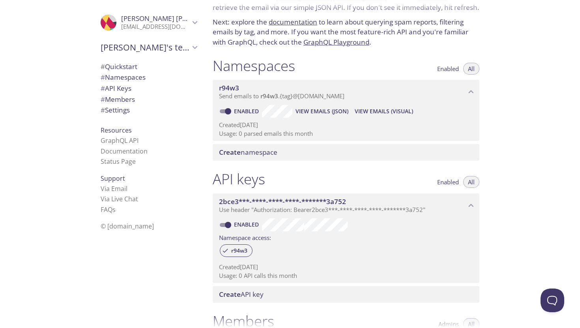 This screenshot has width=580, height=328. Describe the element at coordinates (346, 133) in the screenshot. I see `p: Usage: 0 parsed emails this month` at that location.